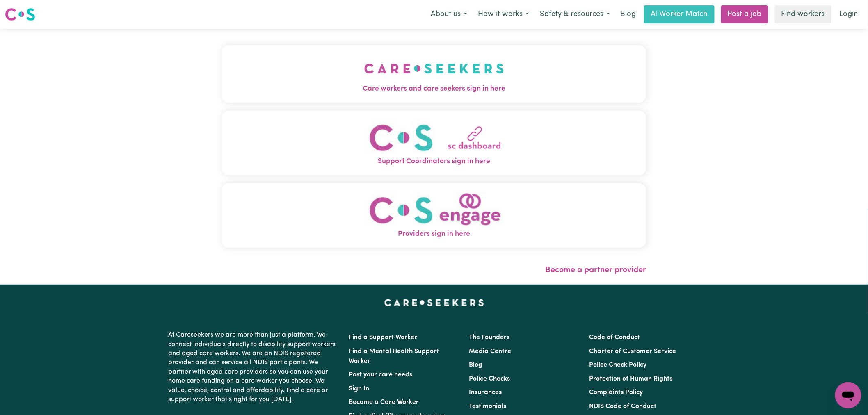 This screenshot has height=415, width=868. What do you see at coordinates (680, 14) in the screenshot?
I see `a: AI Worker Match` at bounding box center [680, 14].